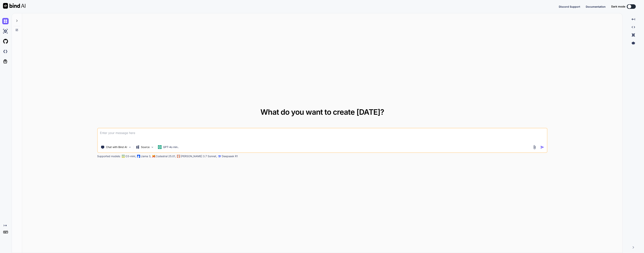 The height and width of the screenshot is (253, 644). I want to click on p: Supported models:, so click(109, 156).